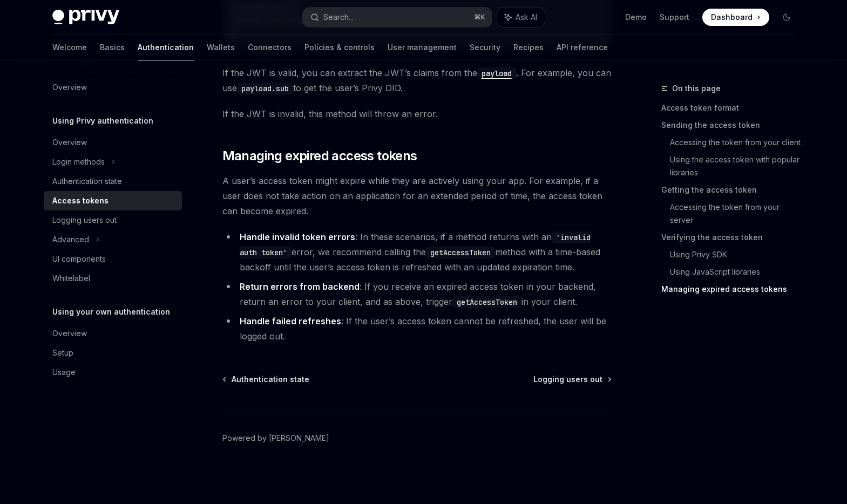 The width and height of the screenshot is (847, 504). What do you see at coordinates (417, 114) in the screenshot?
I see `span: If the JWT is invalid, this method will throw an error.` at bounding box center [417, 114].